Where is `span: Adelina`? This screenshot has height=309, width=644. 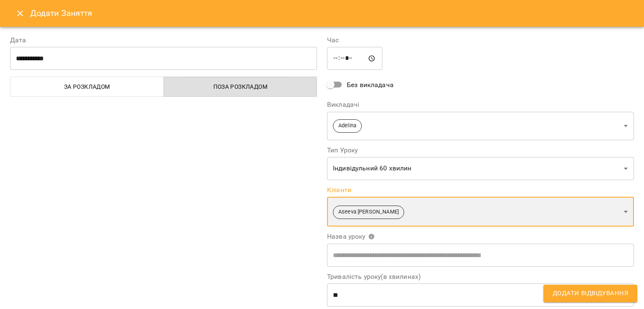 span: Adelina is located at coordinates (347, 126).